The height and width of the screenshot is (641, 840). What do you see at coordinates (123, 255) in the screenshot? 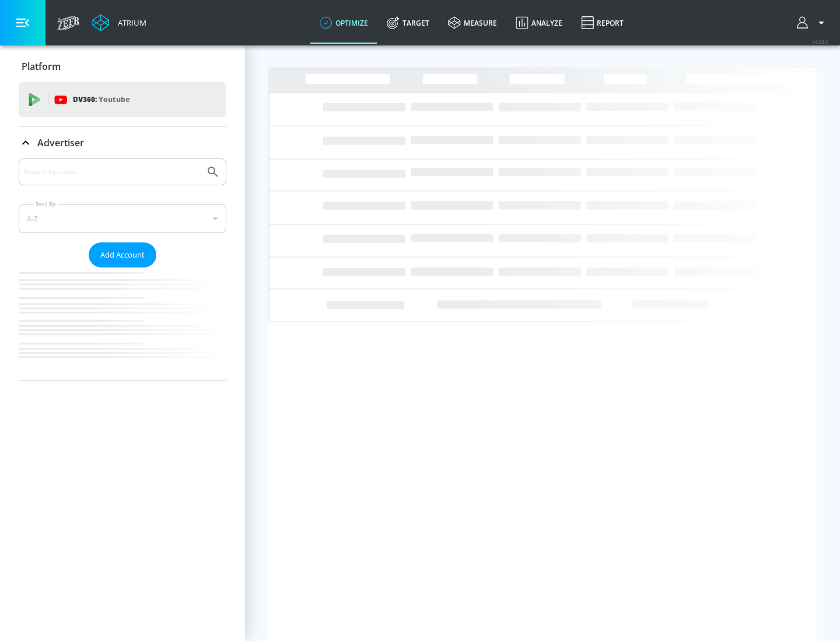
I see `span: Add Account` at bounding box center [123, 255].